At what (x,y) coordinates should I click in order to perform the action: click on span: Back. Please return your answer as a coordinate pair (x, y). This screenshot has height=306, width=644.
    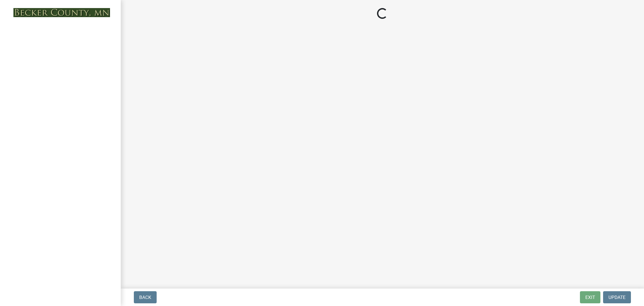
    Looking at the image, I should click on (145, 297).